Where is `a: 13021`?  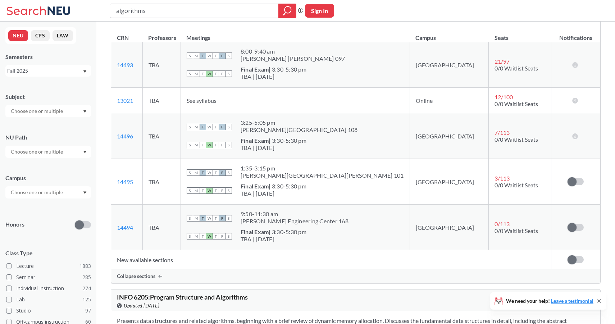
a: 13021 is located at coordinates (125, 100).